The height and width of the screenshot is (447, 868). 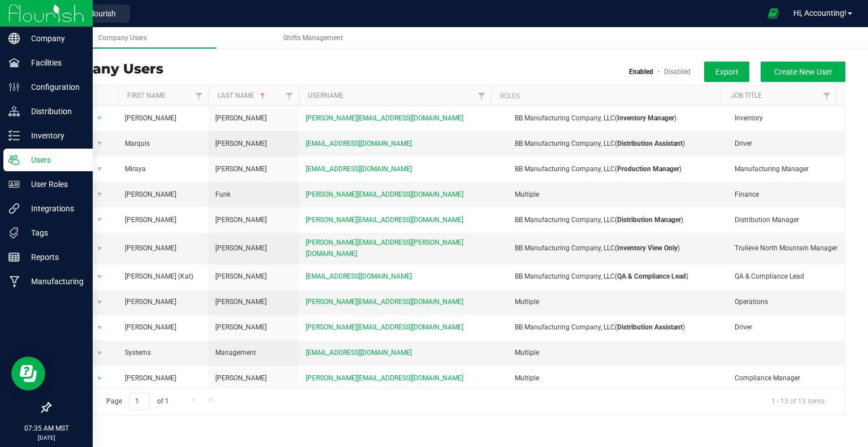 What do you see at coordinates (54, 160) in the screenshot?
I see `p: Users` at bounding box center [54, 160].